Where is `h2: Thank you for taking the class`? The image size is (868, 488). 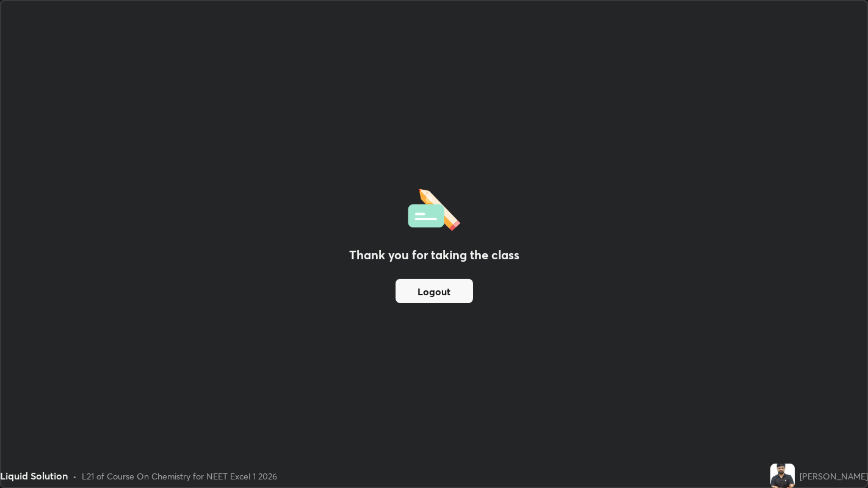 h2: Thank you for taking the class is located at coordinates (434, 255).